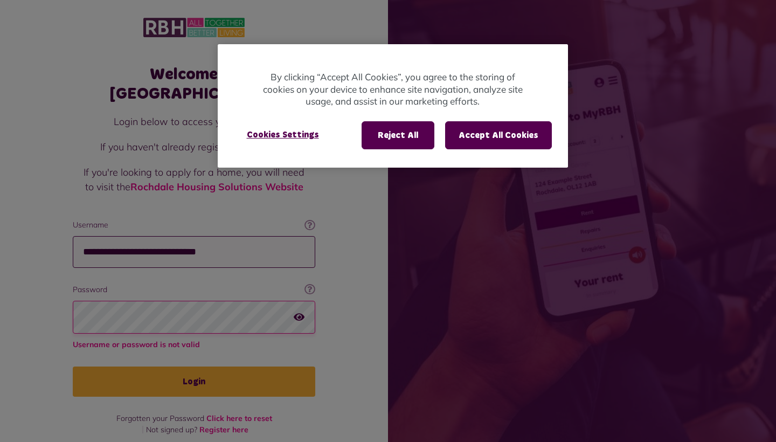 This screenshot has height=442, width=776. What do you see at coordinates (393, 106) in the screenshot?
I see `div: Cookie banner` at bounding box center [393, 106].